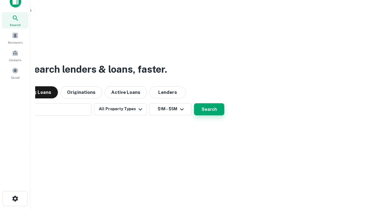 This screenshot has width=388, height=218. What do you see at coordinates (209, 109) in the screenshot?
I see `button: Search` at bounding box center [209, 109].